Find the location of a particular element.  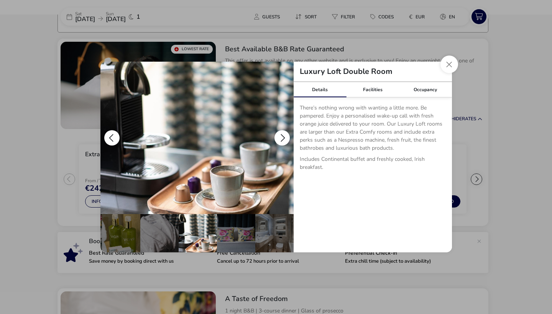

p: There’s nothing wrong with wanting a little more. Be pampered. Enjoy a personalised wake-up call ... is located at coordinates (372, 129).